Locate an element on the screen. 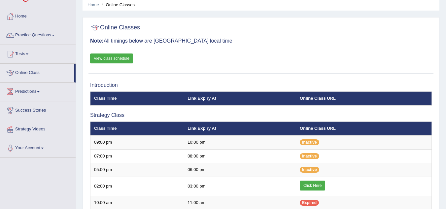 This screenshot has height=209, width=446. a: Success Stories is located at coordinates (38, 110).